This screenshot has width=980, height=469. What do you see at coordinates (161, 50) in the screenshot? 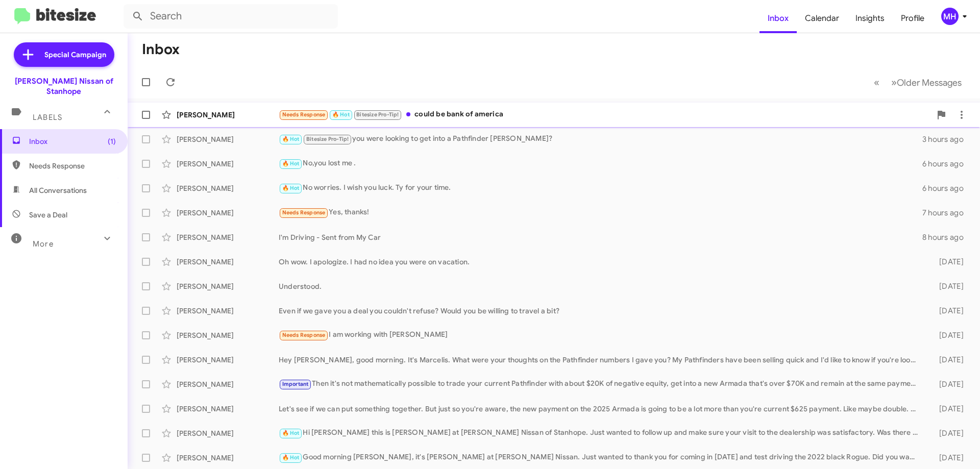
I see `h1: Inbox` at bounding box center [161, 50].